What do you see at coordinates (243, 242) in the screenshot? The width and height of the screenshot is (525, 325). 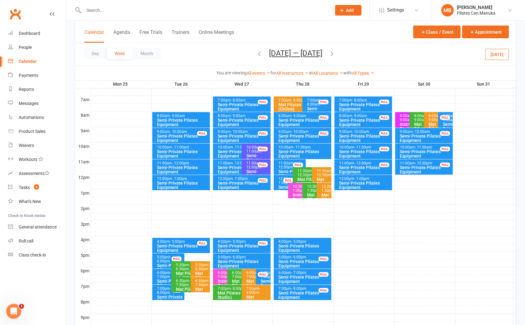 I see `div: 4:00pm` at bounding box center [243, 242].